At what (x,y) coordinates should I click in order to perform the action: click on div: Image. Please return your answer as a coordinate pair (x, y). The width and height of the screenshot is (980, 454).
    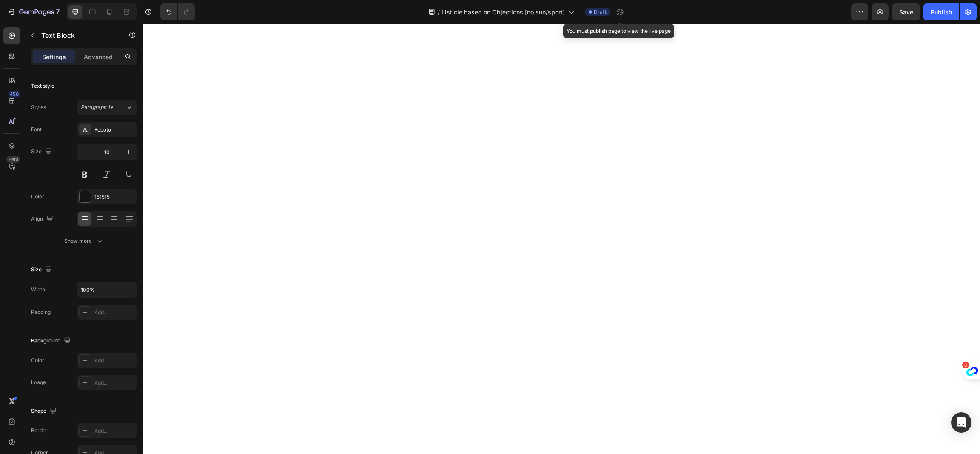
    Looking at the image, I should click on (38, 382).